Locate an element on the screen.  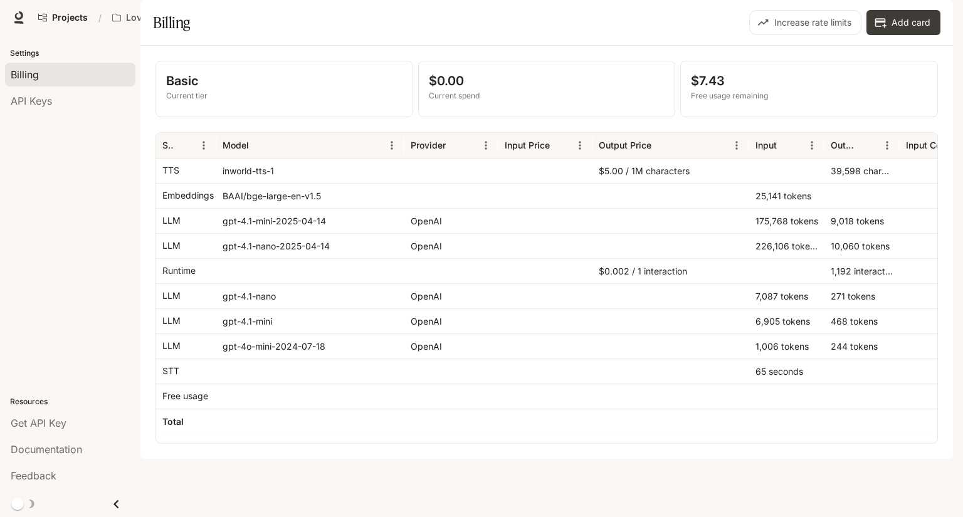
div: 9,018 tokens is located at coordinates (862, 221).